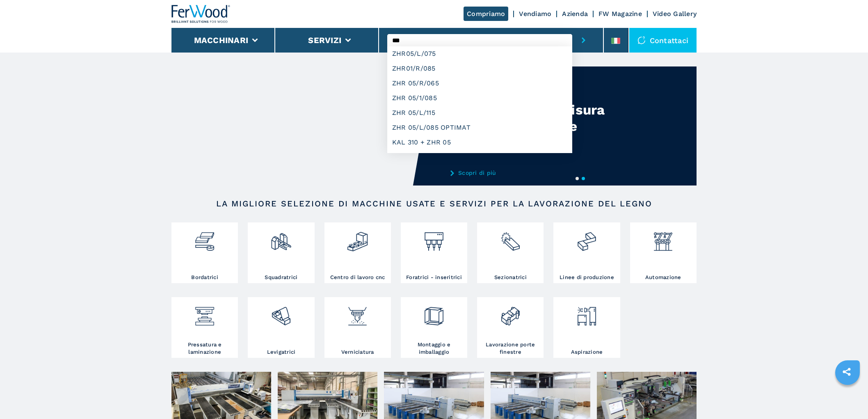 The image size is (868, 419). What do you see at coordinates (587, 328) in the screenshot?
I see `a: Aspirazione` at bounding box center [587, 328].